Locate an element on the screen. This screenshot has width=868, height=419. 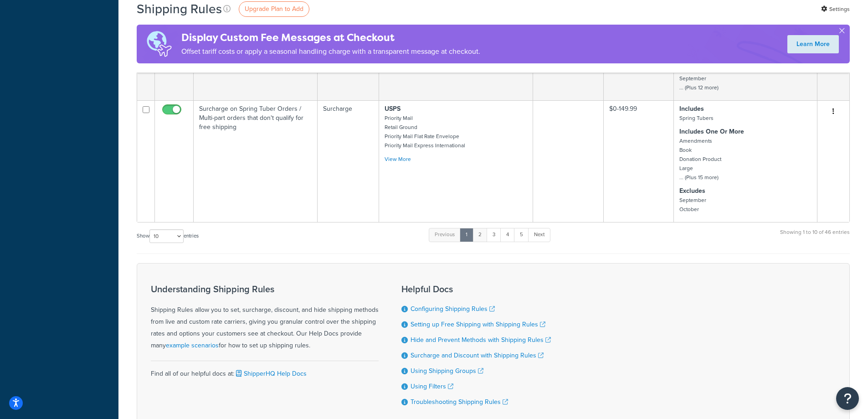
a: Hide and Prevent Methods with Shipping Rules is located at coordinates (481, 340).